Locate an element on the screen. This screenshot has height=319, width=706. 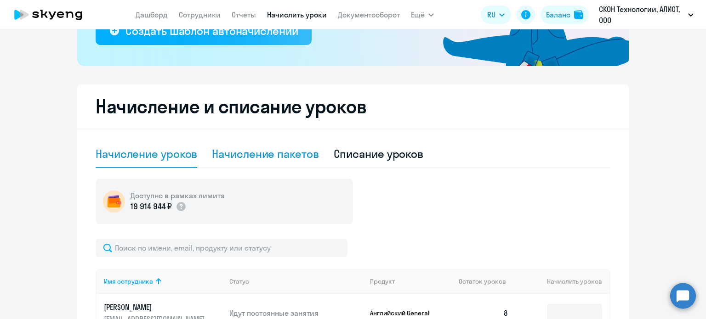
div: Остаток уроков is located at coordinates (487, 282).